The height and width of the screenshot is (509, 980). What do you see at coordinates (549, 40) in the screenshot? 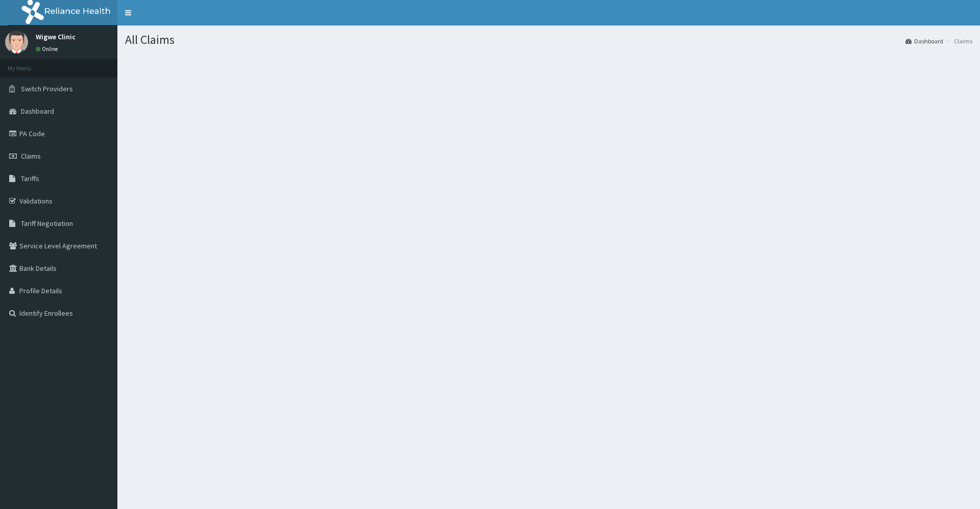
I see `h1: All Claims` at bounding box center [549, 40].